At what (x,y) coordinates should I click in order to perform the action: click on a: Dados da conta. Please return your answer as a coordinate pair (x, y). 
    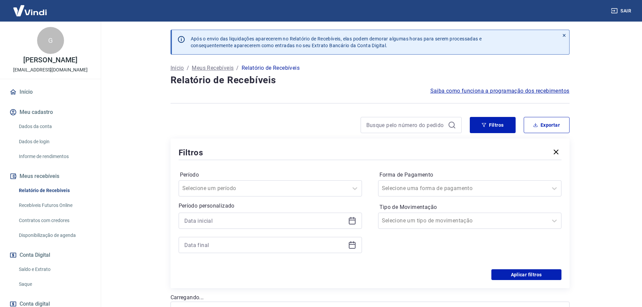
    Looking at the image, I should click on (54, 126).